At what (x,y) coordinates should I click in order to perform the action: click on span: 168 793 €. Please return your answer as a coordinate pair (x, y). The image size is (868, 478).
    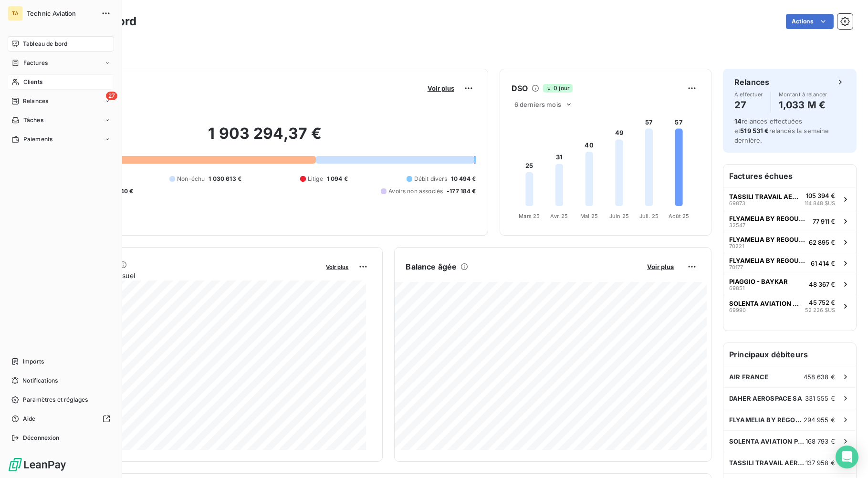
    Looking at the image, I should click on (820, 442).